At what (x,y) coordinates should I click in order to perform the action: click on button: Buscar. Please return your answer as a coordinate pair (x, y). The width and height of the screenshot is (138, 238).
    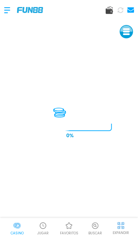
    Looking at the image, I should click on (95, 228).